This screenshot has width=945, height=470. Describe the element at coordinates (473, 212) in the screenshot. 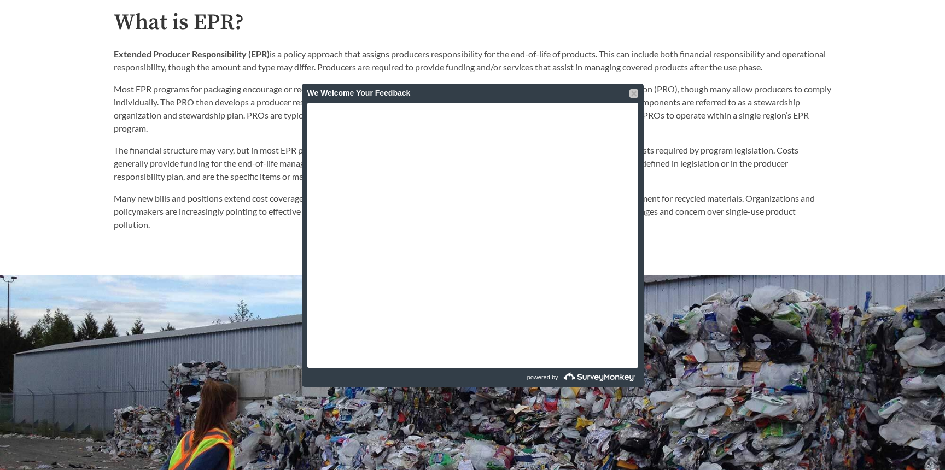

I see `p: Many new bills and positions extend cost coverage to include outreach and education, infrastructu...` at that location.